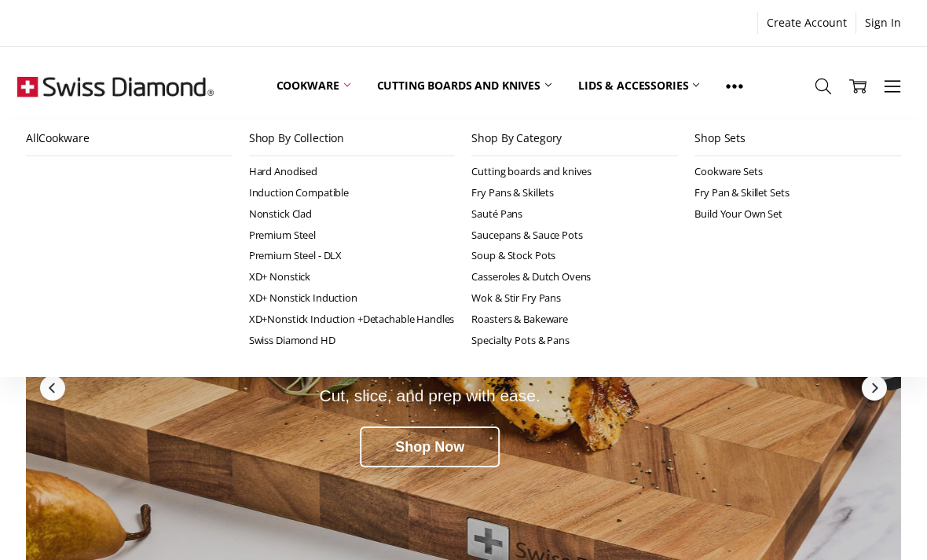 This screenshot has height=560, width=927. What do you see at coordinates (352, 138) in the screenshot?
I see `a: Shop By Collection` at bounding box center [352, 138].